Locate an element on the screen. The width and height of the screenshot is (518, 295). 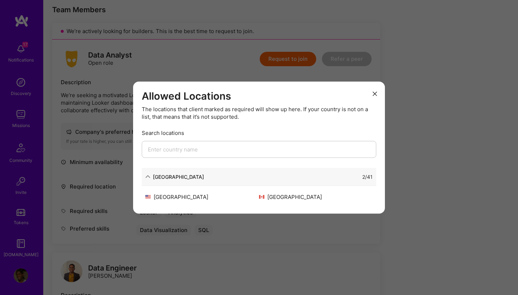
i: icon Close is located at coordinates (375, 94).